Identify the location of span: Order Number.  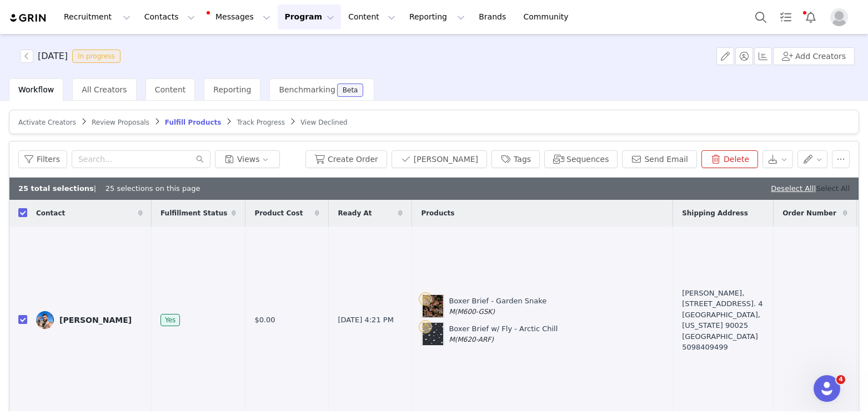
(809, 213).